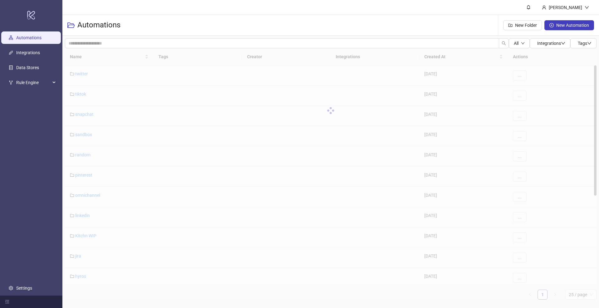 This screenshot has width=599, height=308. I want to click on a: Integrations, so click(28, 53).